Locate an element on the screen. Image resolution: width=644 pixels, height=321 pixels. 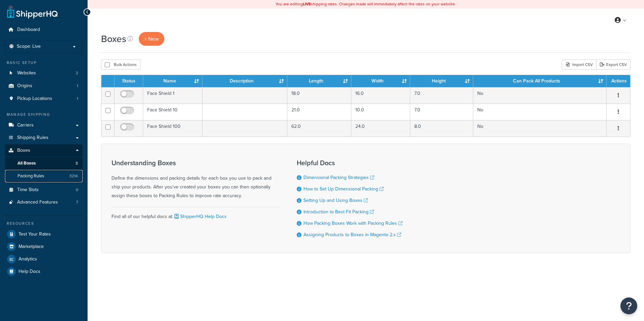
span: Boxes is located at coordinates (24, 150).